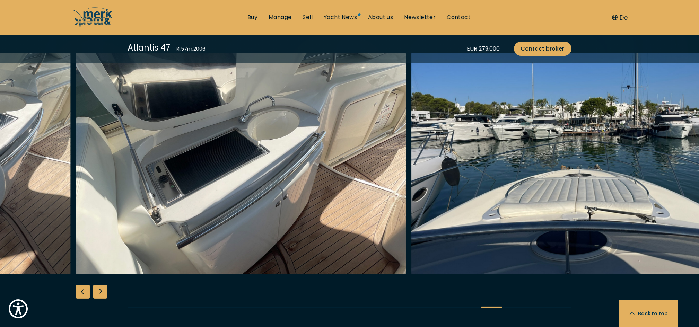  What do you see at coordinates (340, 17) in the screenshot?
I see `a: Yacht News` at bounding box center [340, 17].